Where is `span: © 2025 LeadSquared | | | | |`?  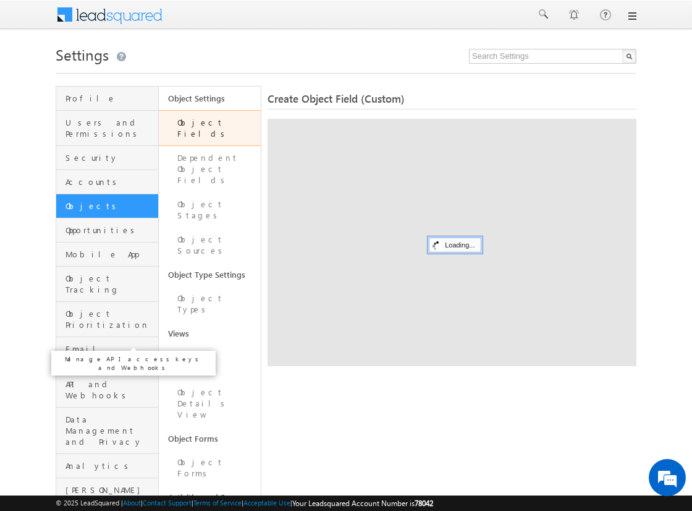
span: © 2025 LeadSquared | | | | | is located at coordinates (244, 503).